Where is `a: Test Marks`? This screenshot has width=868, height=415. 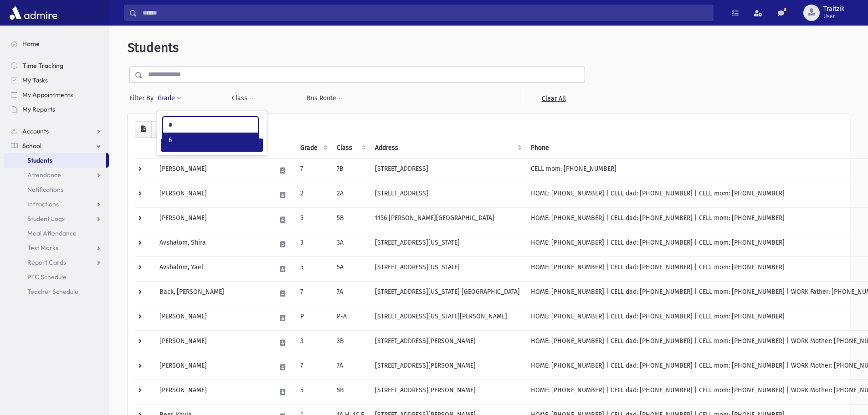
a: Test Marks is located at coordinates (56, 248).